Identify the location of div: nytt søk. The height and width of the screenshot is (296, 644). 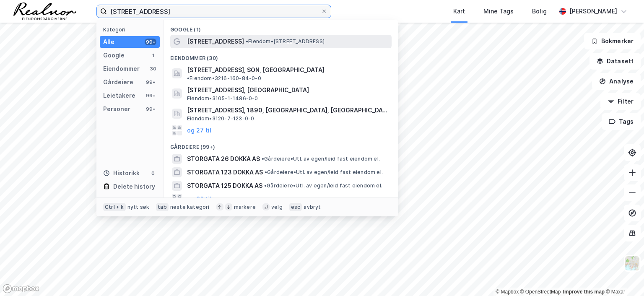
(138, 207).